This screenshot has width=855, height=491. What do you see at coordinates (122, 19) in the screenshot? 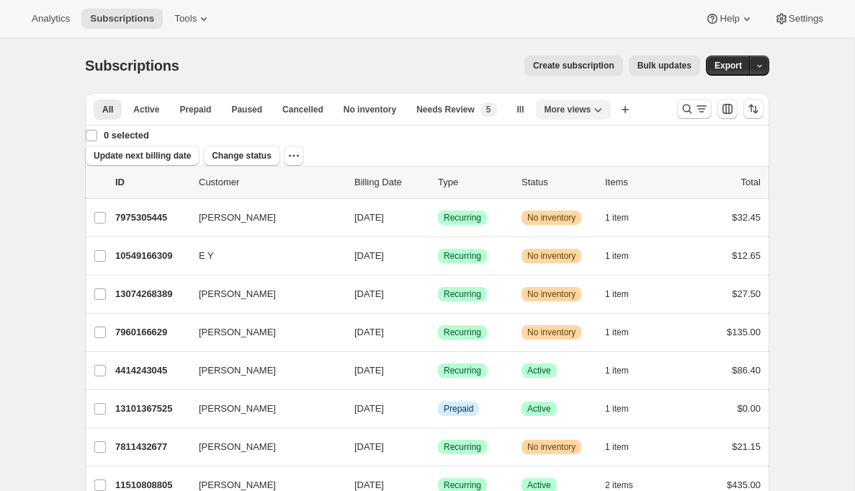
I see `button: Subscriptions` at bounding box center [122, 19].